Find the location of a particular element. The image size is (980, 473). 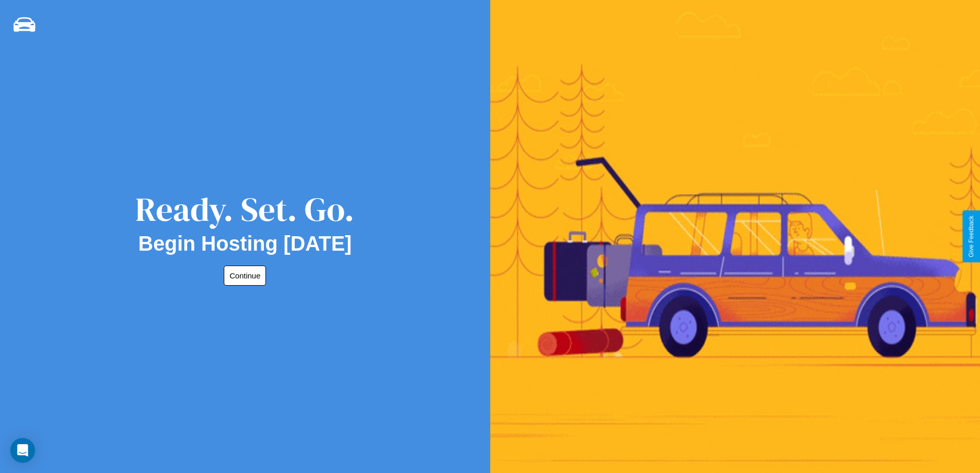

div: Open Intercom Messenger is located at coordinates (23, 450).